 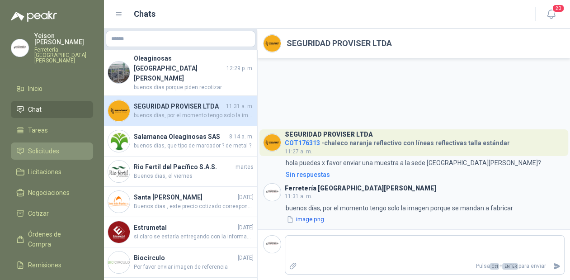 What do you see at coordinates (557, 266) in the screenshot?
I see `button: Enviar` at bounding box center [557, 266].